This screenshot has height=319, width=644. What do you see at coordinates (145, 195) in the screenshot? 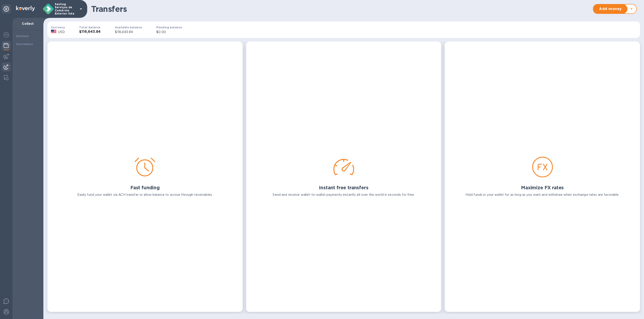
I see `p: Easily fund your wallet via ACH transfer or allow balance to accrue through receivables.` at bounding box center [145, 195].